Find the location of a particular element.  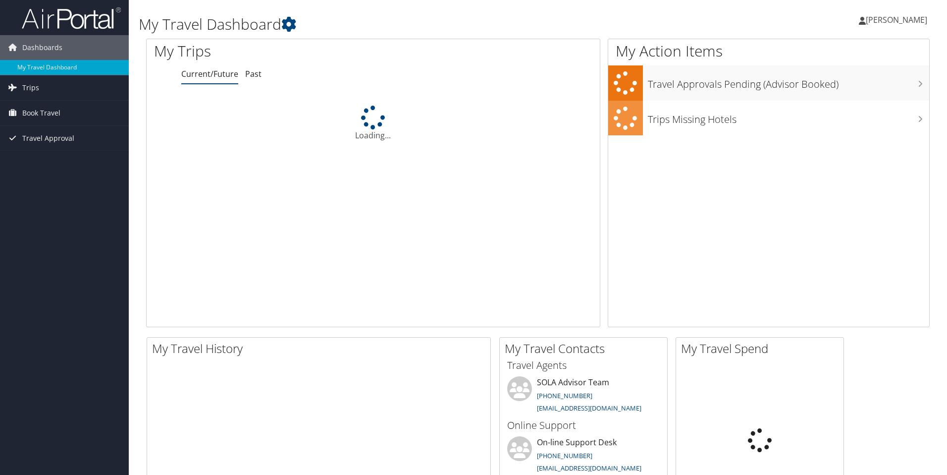

a: Trips Missing Hotels is located at coordinates (769, 118).